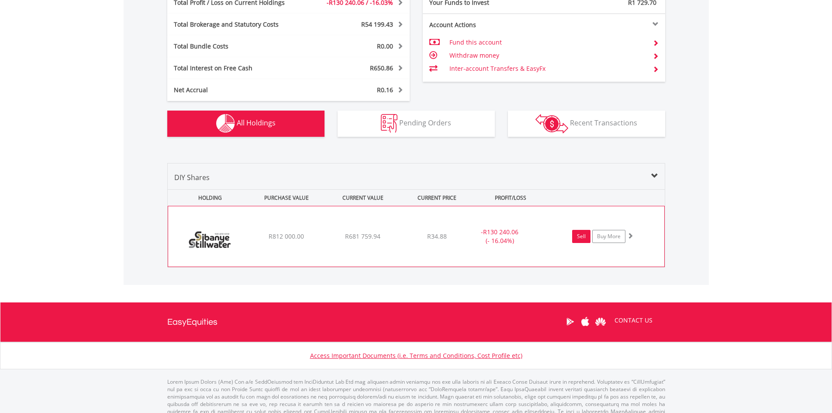  Describe the element at coordinates (381, 68) in the screenshot. I see `span: R650.86` at that location.